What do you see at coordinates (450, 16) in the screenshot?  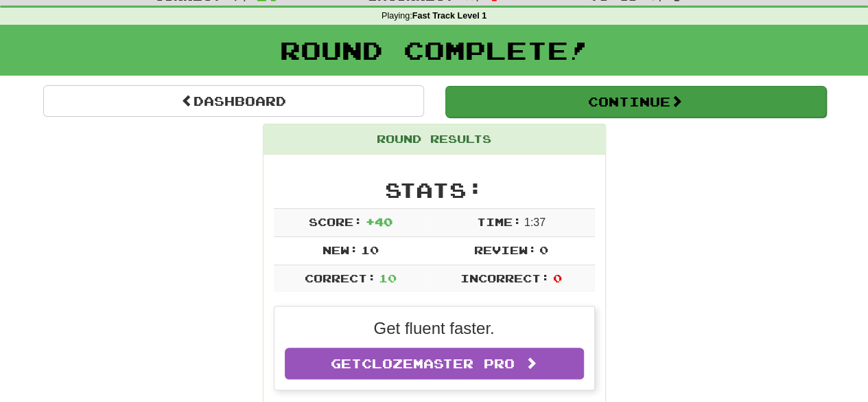 I see `strong: Fast Track Level 1` at bounding box center [450, 16].